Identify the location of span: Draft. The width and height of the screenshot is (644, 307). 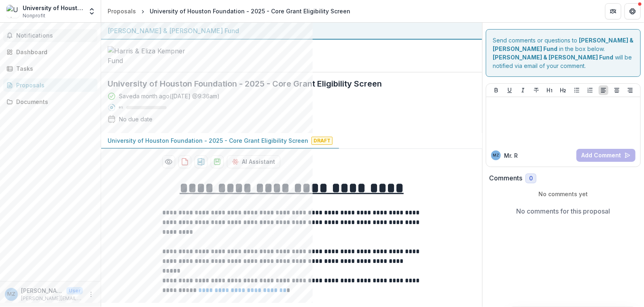
(322, 141).